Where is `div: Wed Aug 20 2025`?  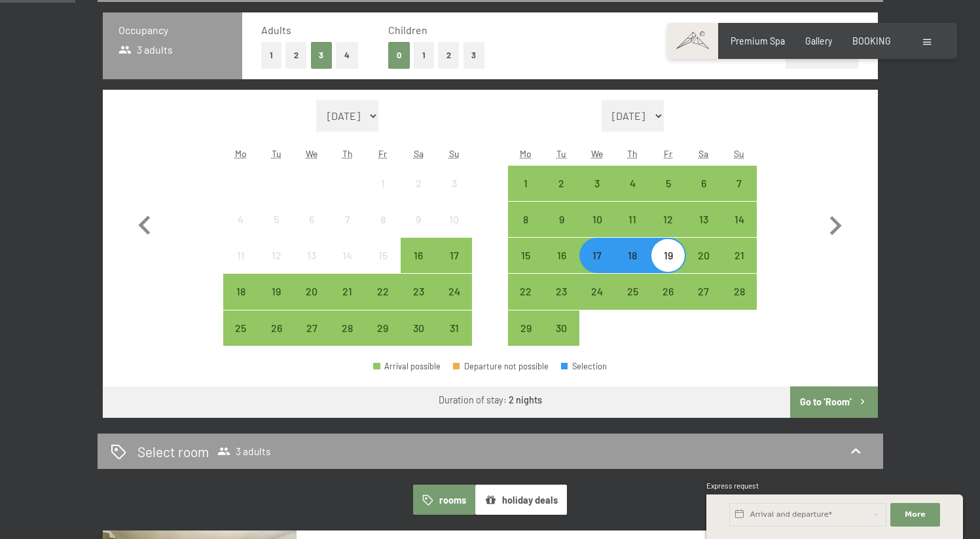 div: Wed Aug 20 2025 is located at coordinates (312, 291).